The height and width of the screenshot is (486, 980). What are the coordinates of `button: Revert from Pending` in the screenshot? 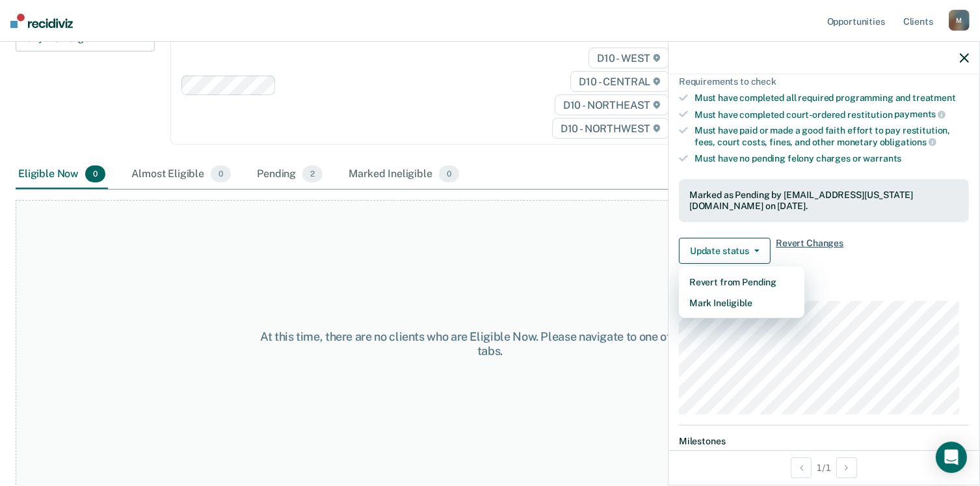 It's located at (741, 282).